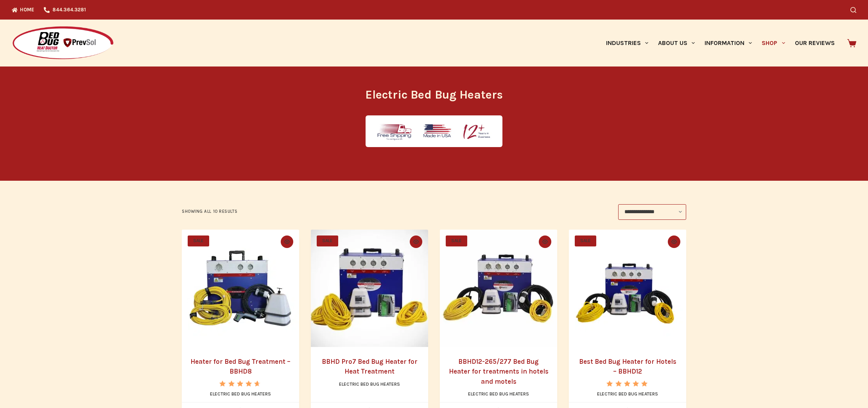 The width and height of the screenshot is (868, 408). Describe the element at coordinates (240, 367) in the screenshot. I see `a: Heater for Bed Bug Treatment – BBHD8` at that location.